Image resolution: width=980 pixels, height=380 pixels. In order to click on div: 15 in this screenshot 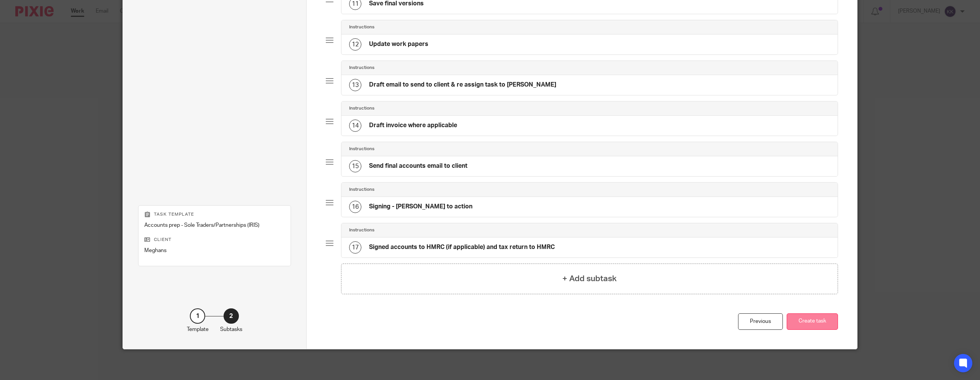, I will do `click(356, 166)`.